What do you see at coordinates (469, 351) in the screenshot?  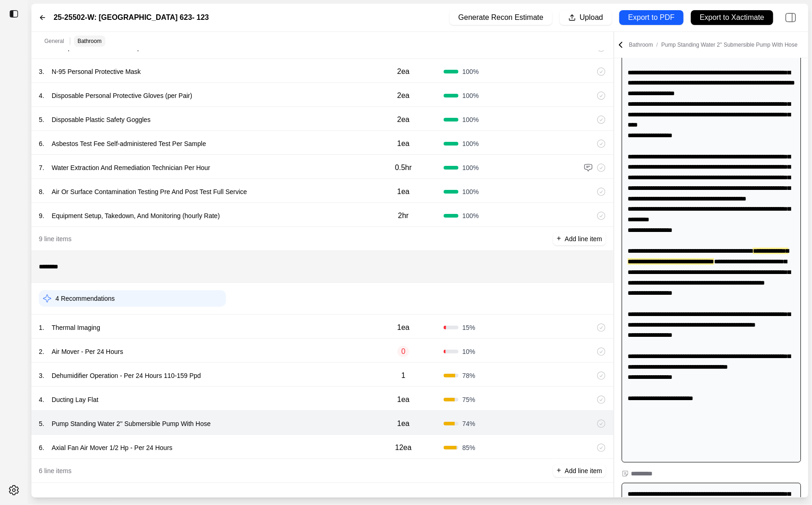 I see `span: 10 %` at bounding box center [469, 351].